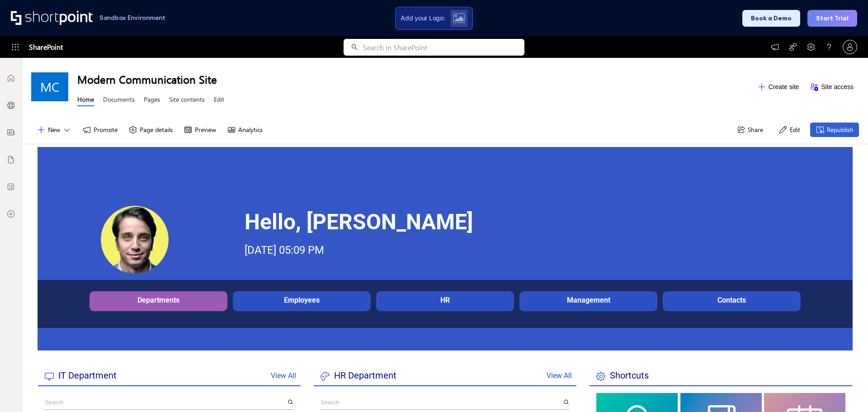  I want to click on span: SharePoint, so click(46, 47).